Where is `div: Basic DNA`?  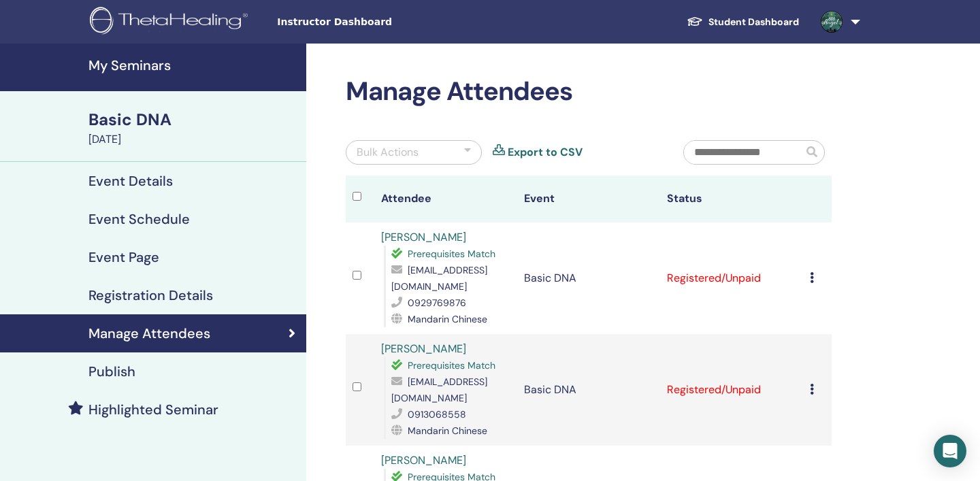
div: Basic DNA is located at coordinates (193, 120).